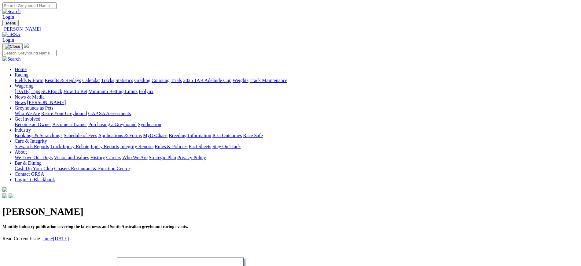  Describe the element at coordinates (98, 157) in the screenshot. I see `a: History` at that location.